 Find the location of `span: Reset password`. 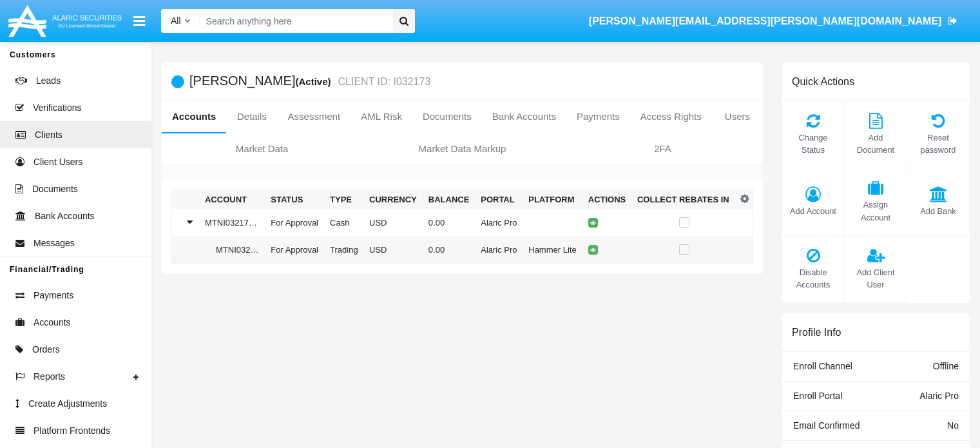

span: Reset password is located at coordinates (939, 144).